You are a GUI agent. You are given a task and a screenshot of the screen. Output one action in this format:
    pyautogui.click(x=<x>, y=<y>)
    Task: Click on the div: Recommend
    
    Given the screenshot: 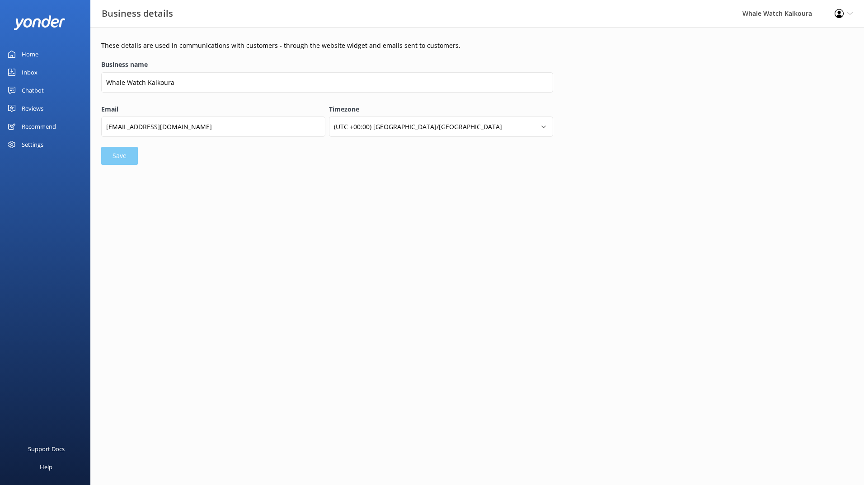 What is the action you would take?
    pyautogui.click(x=39, y=127)
    